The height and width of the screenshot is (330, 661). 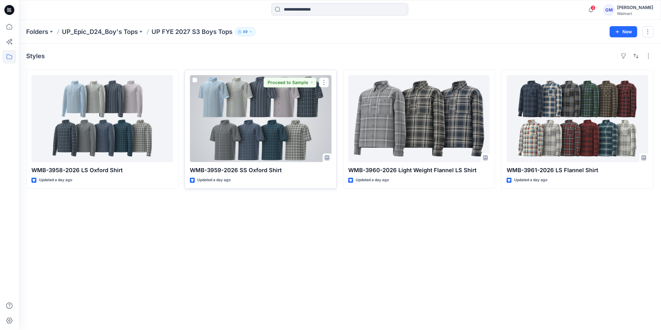 What do you see at coordinates (419, 119) in the screenshot?
I see `a: WMB-3960-2026 Light Weight Flannel LS Shirt` at bounding box center [419, 119].